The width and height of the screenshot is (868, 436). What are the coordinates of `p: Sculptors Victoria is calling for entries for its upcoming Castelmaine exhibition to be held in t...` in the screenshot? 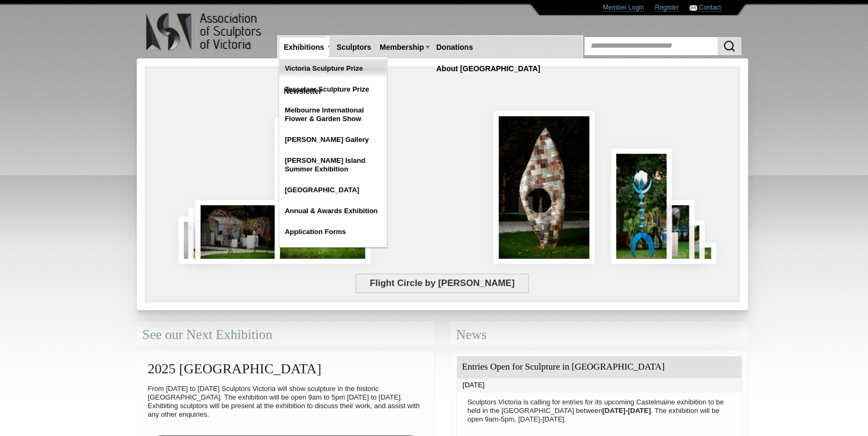 It's located at (599, 411).